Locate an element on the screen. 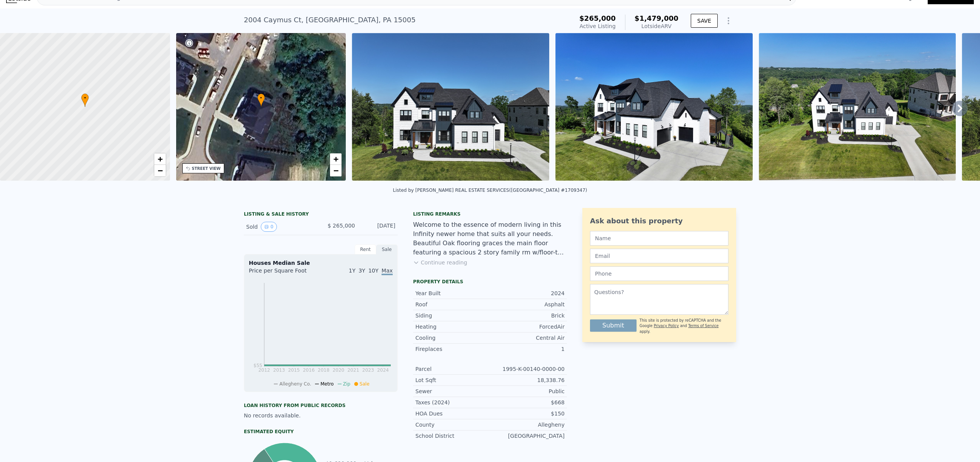 This screenshot has width=980, height=462. div: Heating is located at coordinates (453, 326).